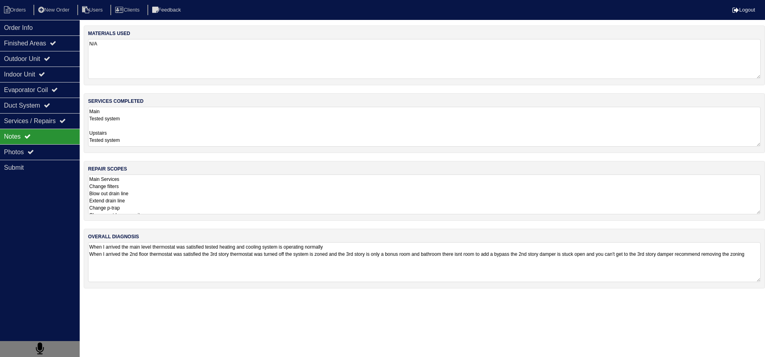 Image resolution: width=765 pixels, height=357 pixels. Describe the element at coordinates (425, 262) in the screenshot. I see `textarea: When I arrived the main level thermostat was satisfied tested heating and cooling system is opera...` at that location.